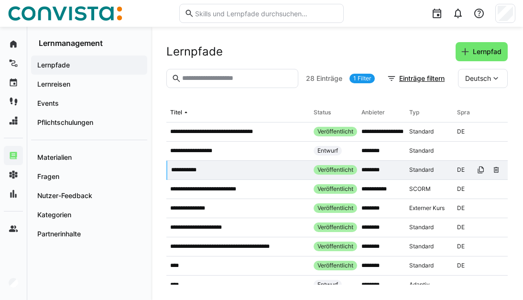  What do you see at coordinates (195, 52) in the screenshot?
I see `h2: Lernpfade` at bounding box center [195, 52].